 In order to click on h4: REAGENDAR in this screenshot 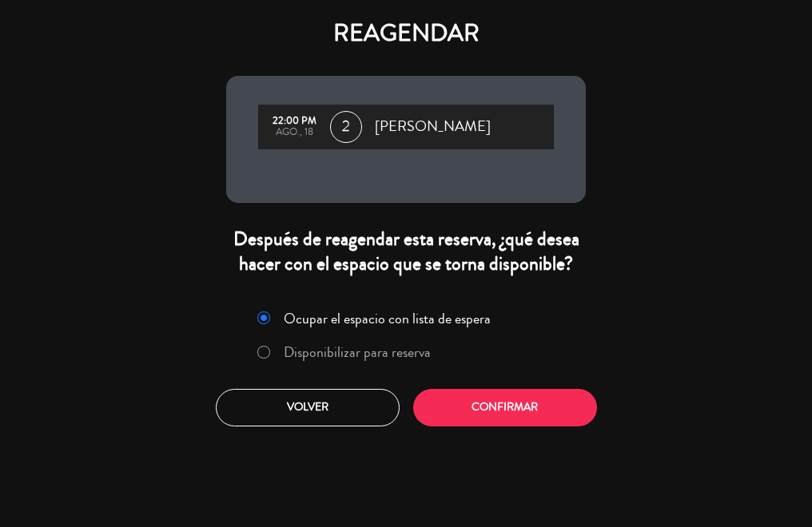, I will do `click(406, 34)`.